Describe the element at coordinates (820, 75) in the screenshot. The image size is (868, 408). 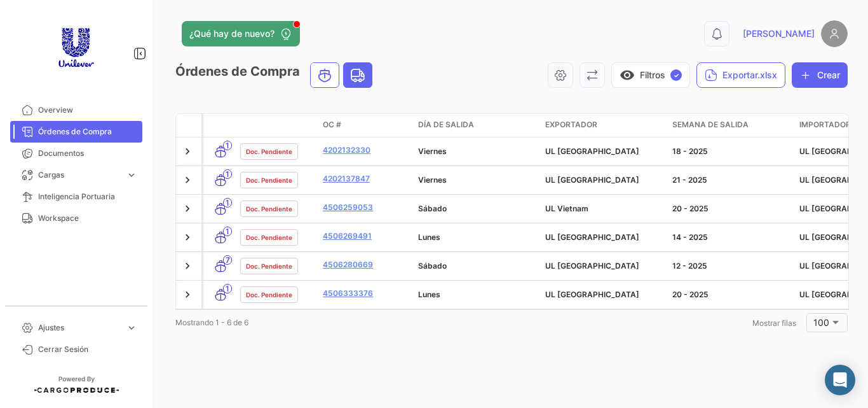
I see `button: Crear` at that location.